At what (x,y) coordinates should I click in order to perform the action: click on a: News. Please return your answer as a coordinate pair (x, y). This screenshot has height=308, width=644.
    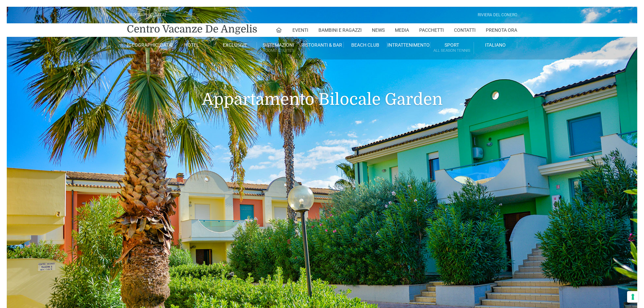
    Looking at the image, I should click on (378, 30).